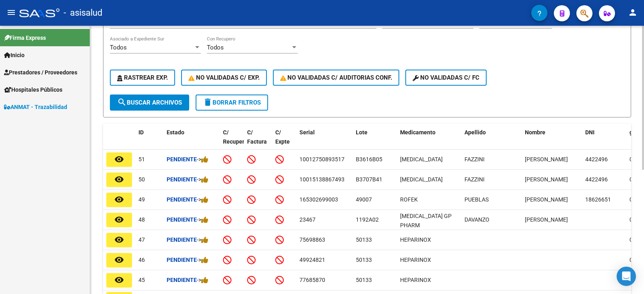  I want to click on datatable-header-cell: Nombre, so click(552, 141).